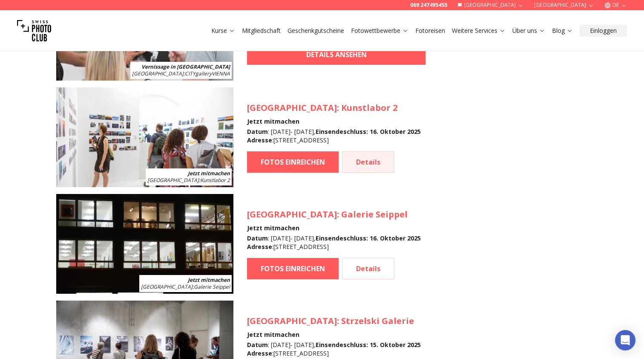 The width and height of the screenshot is (644, 359). Describe the element at coordinates (336, 54) in the screenshot. I see `a: DETAILS ANSEHEN` at that location.